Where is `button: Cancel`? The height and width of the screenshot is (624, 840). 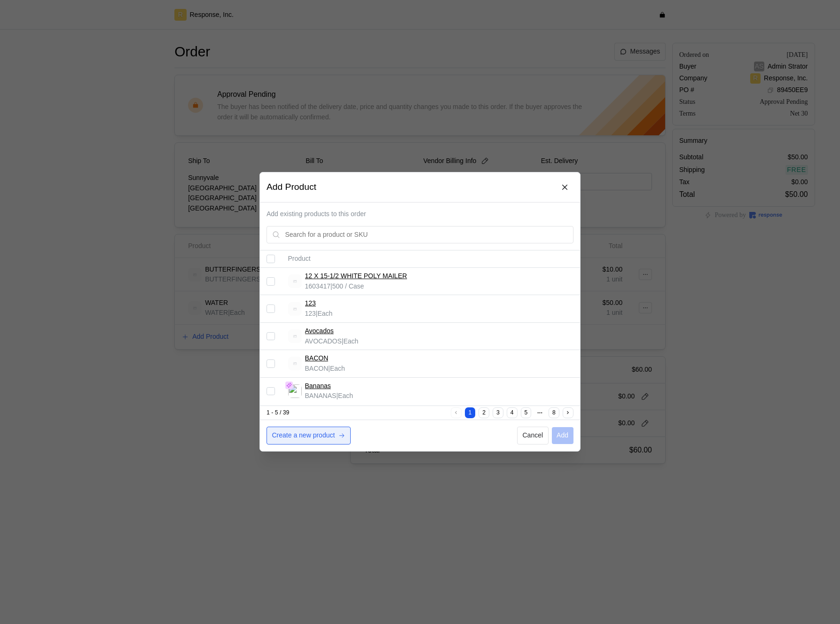 button: Cancel is located at coordinates (532, 436).